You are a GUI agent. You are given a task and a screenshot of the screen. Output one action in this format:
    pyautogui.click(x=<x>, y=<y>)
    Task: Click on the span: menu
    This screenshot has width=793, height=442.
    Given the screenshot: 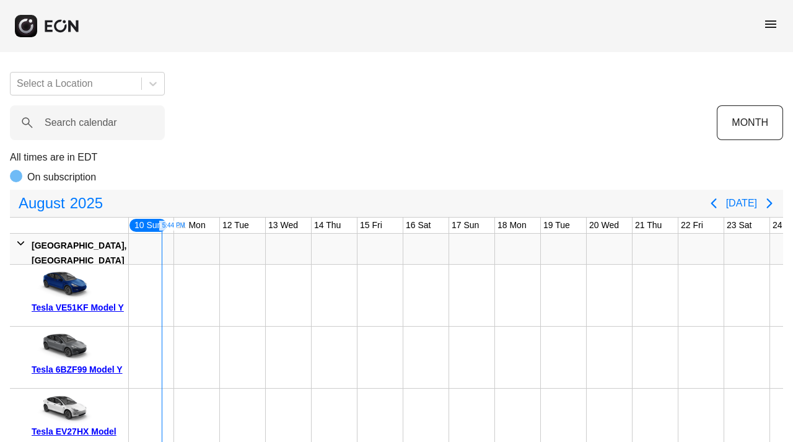 What is the action you would take?
    pyautogui.click(x=771, y=24)
    